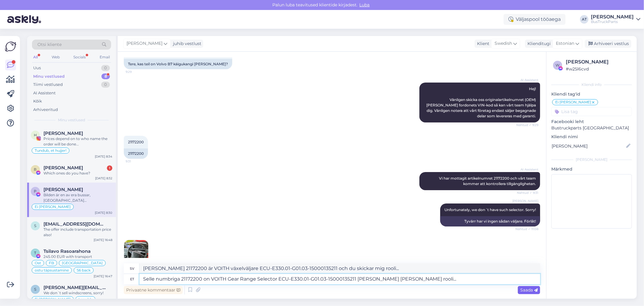  What do you see at coordinates (51, 263) in the screenshot?
I see `span: FB` at bounding box center [51, 263].